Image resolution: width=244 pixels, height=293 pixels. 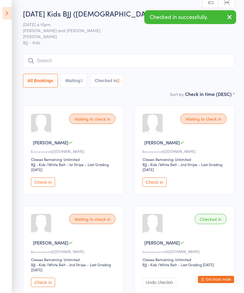 I want to click on div: Check in time (DESC), so click(x=210, y=94).